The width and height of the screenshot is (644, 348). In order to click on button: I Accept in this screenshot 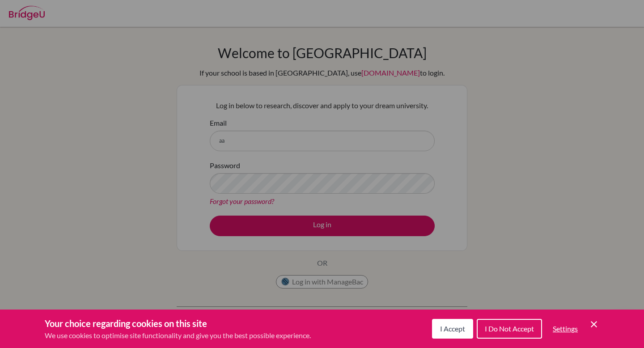, I will do `click(452, 329)`.